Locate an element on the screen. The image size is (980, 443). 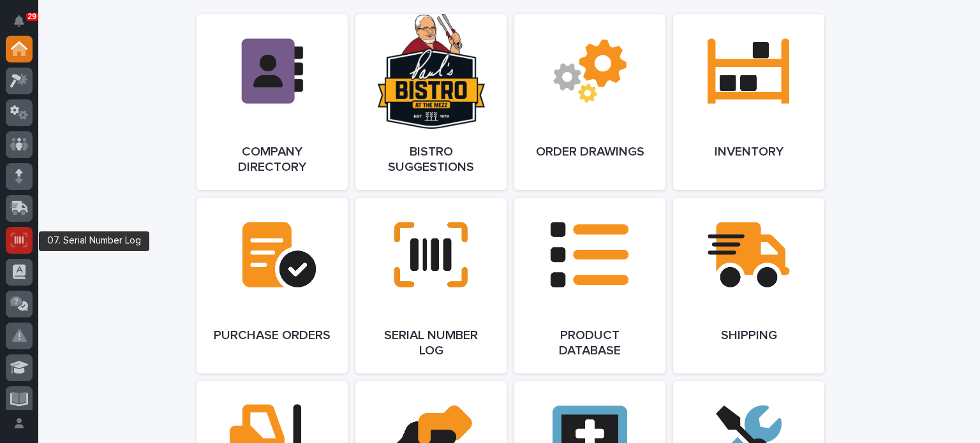
a: Shipping is located at coordinates (749, 286).